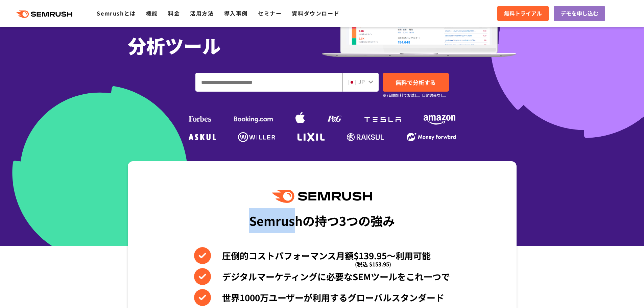  I want to click on div: Semrushの持つ3つの強み, so click(322, 221).